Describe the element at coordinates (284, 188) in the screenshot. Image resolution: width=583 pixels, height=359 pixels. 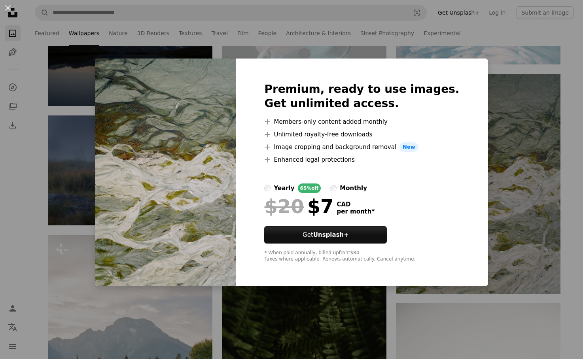
I see `div: yearly` at that location.